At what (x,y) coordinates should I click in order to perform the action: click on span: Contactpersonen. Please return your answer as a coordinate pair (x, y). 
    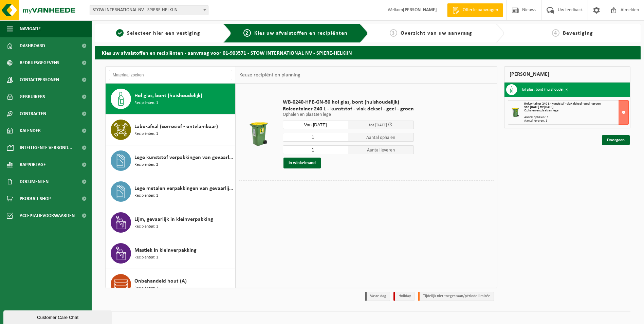
    Looking at the image, I should click on (39, 80).